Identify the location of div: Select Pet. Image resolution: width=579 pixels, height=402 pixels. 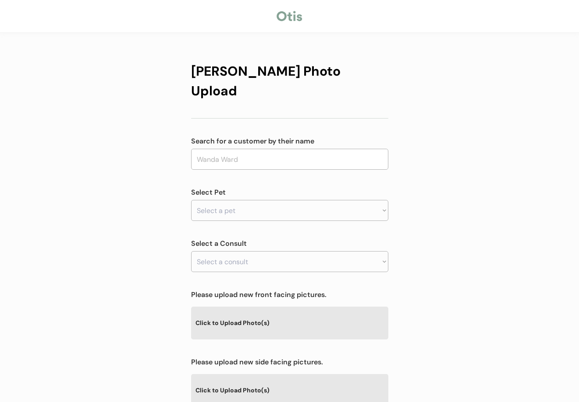
(289, 193).